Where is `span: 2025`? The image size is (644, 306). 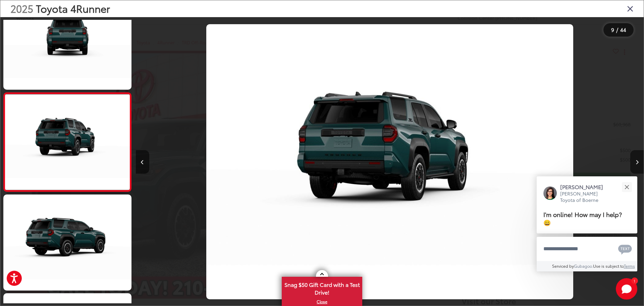 span: 2025 is located at coordinates (22, 8).